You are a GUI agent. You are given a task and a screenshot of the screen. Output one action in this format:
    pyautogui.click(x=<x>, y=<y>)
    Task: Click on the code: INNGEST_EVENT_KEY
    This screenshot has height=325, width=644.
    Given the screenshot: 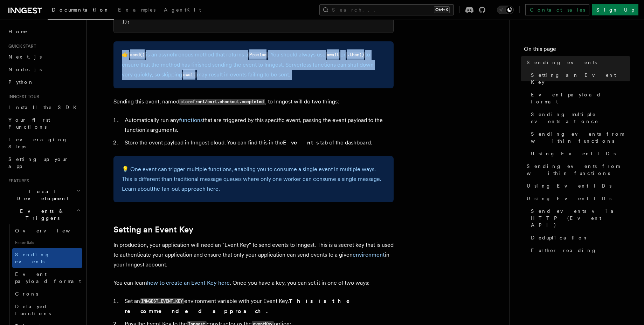 What is the action you would take?
    pyautogui.click(x=162, y=301)
    